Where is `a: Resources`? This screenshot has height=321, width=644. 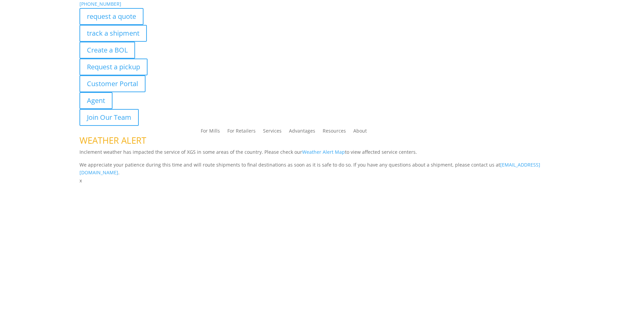
a: Resources is located at coordinates (334, 132).